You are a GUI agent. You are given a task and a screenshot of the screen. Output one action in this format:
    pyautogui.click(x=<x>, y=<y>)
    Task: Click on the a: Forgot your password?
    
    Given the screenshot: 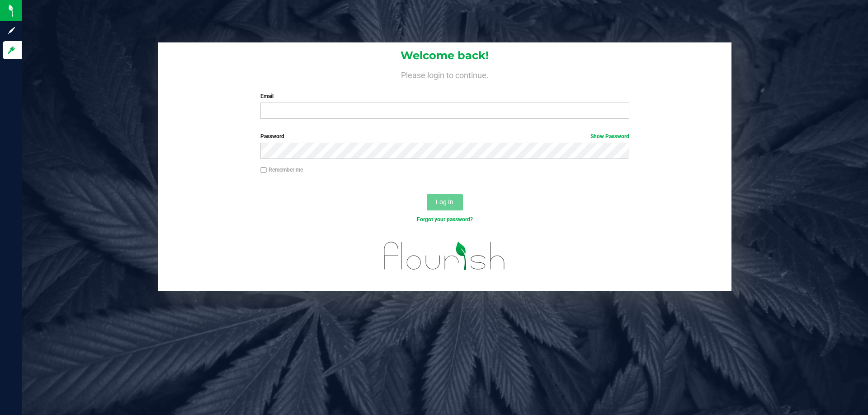 What is the action you would take?
    pyautogui.click(x=445, y=220)
    